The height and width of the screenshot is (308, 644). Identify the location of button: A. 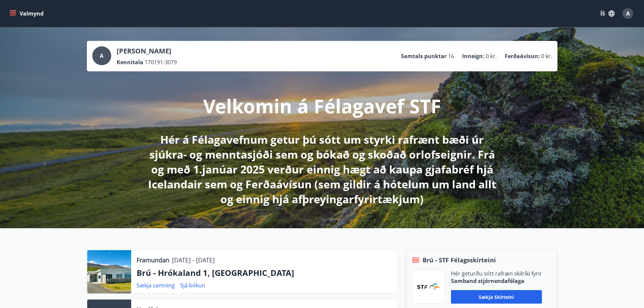
(628, 13).